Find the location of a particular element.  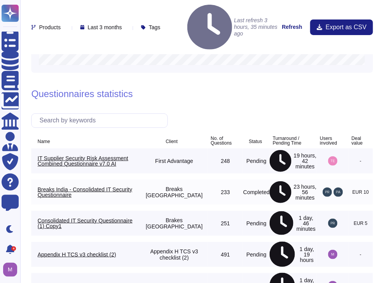

strong: Refresh is located at coordinates (292, 27).